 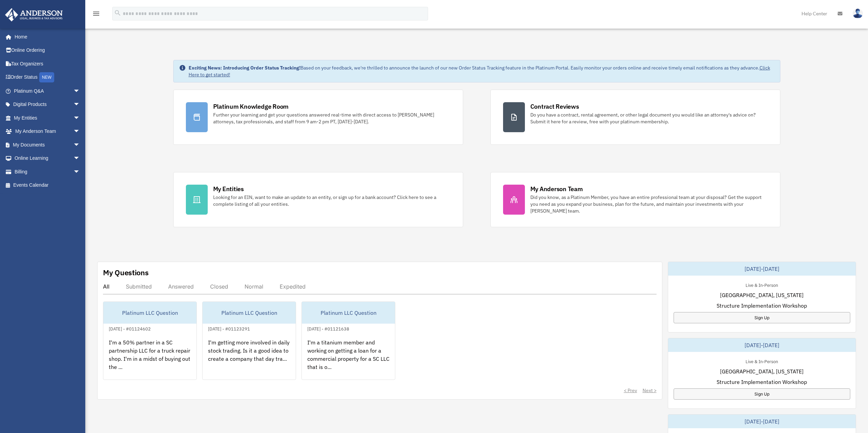 What do you see at coordinates (293, 287) in the screenshot?
I see `div: Expedited` at bounding box center [293, 287].